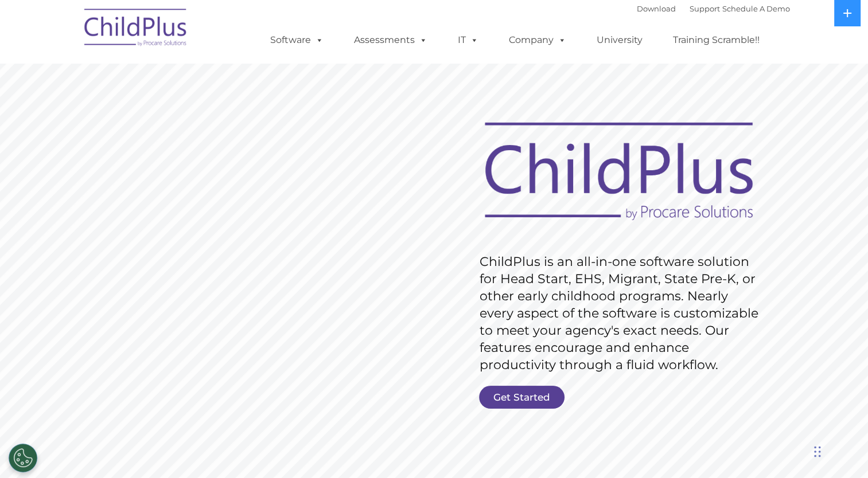  What do you see at coordinates (817, 452) in the screenshot?
I see `div: Drag` at bounding box center [817, 452].